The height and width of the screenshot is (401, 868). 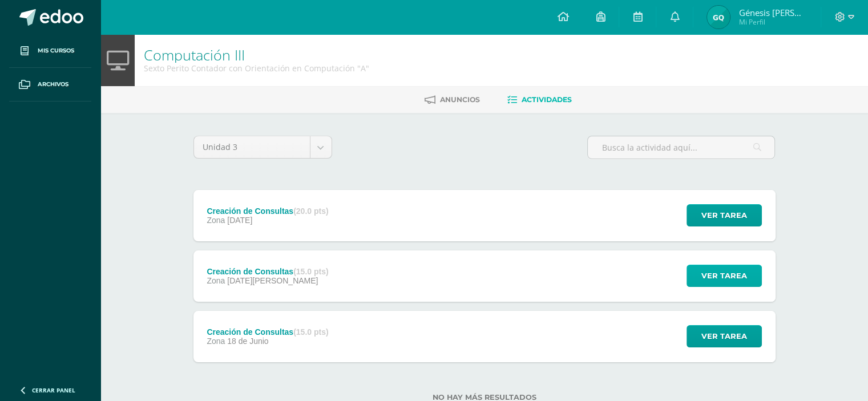 I want to click on h1: Computación III, so click(x=256, y=55).